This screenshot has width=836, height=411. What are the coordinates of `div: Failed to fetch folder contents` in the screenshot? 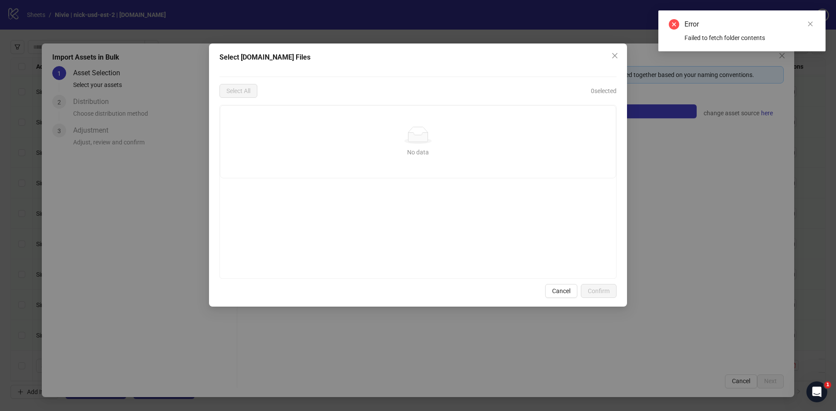 It's located at (750, 38).